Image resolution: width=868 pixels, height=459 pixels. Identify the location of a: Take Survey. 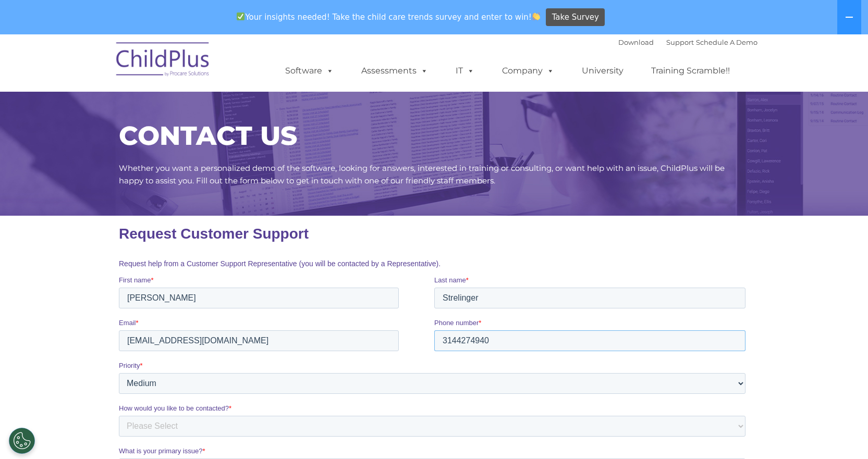
(575, 17).